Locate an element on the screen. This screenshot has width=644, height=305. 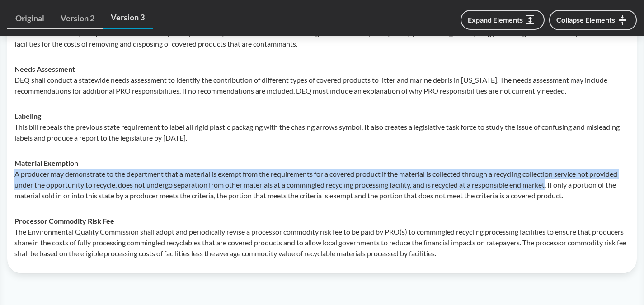
a: Original is located at coordinates (30, 18).